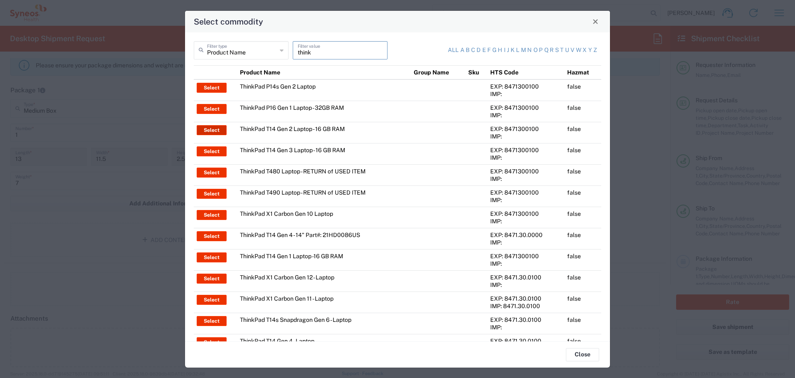  Describe the element at coordinates (484, 50) in the screenshot. I see `a: e` at that location.